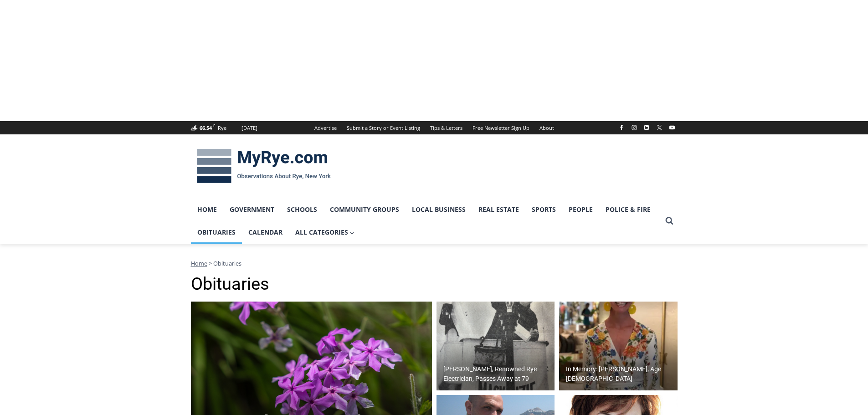 The height and width of the screenshot is (415, 868). What do you see at coordinates (547, 127) in the screenshot?
I see `a: About` at bounding box center [547, 127].